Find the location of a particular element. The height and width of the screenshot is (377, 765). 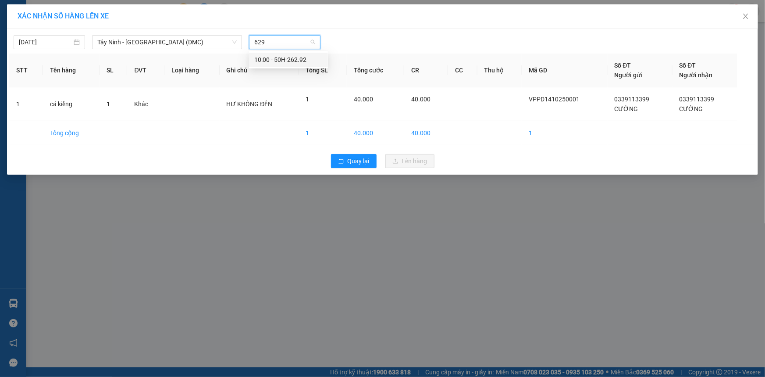

th: Thu hộ is located at coordinates (500, 70).